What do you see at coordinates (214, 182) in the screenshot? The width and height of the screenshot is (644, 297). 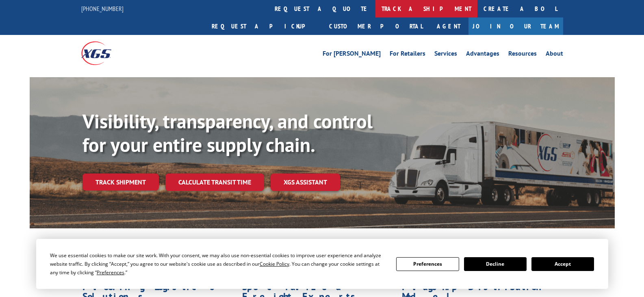 I see `a: Calculate transit time` at bounding box center [214, 182].